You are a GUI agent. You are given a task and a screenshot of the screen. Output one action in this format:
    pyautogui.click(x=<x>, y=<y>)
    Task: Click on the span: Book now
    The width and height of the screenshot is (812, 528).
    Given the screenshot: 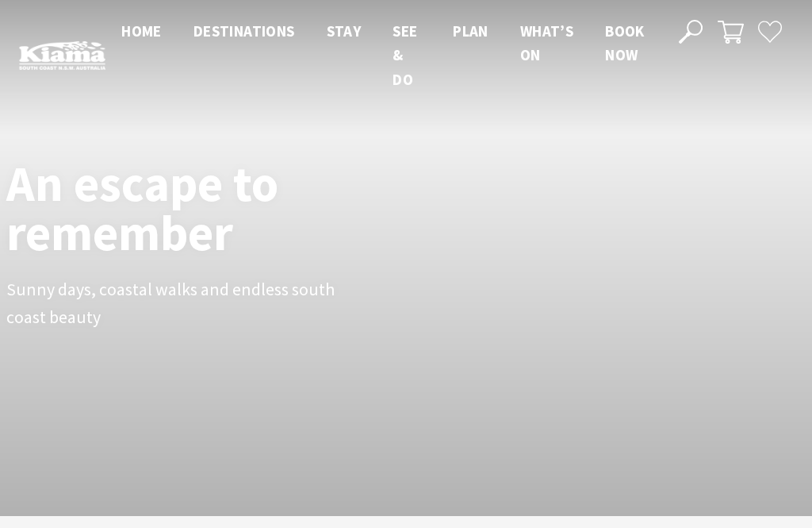 What is the action you would take?
    pyautogui.click(x=625, y=43)
    